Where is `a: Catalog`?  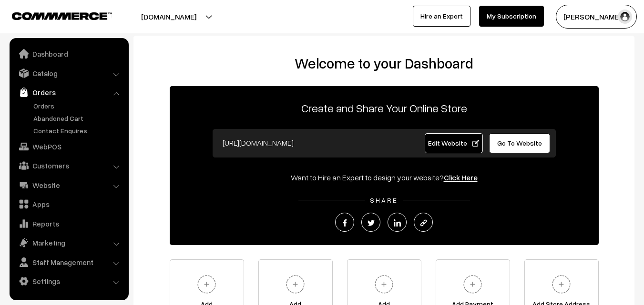 a: Catalog is located at coordinates (69, 73).